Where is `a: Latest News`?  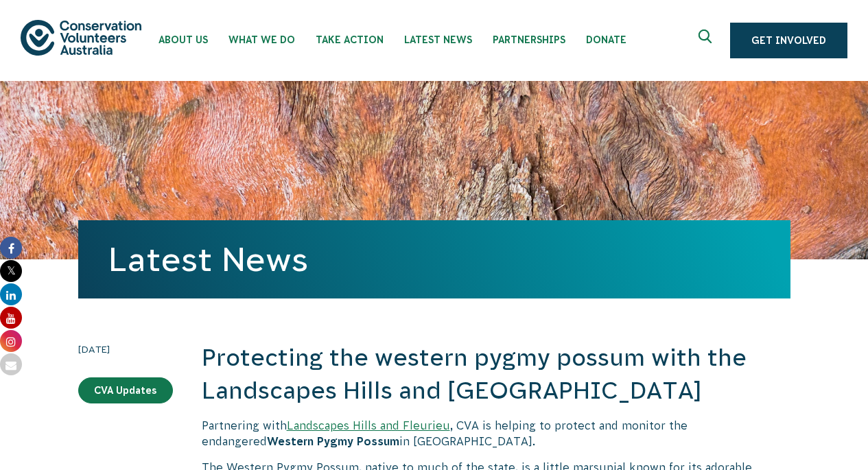
a: Latest News is located at coordinates (208, 259).